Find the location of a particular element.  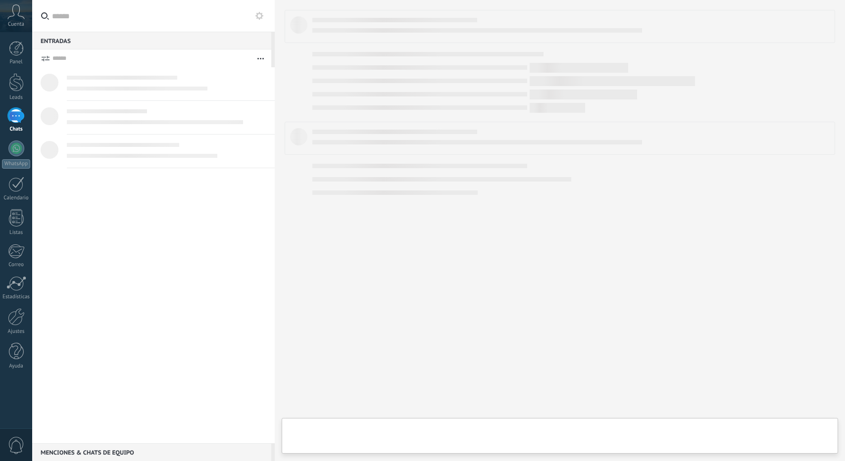

div: Entradas is located at coordinates (151, 41).